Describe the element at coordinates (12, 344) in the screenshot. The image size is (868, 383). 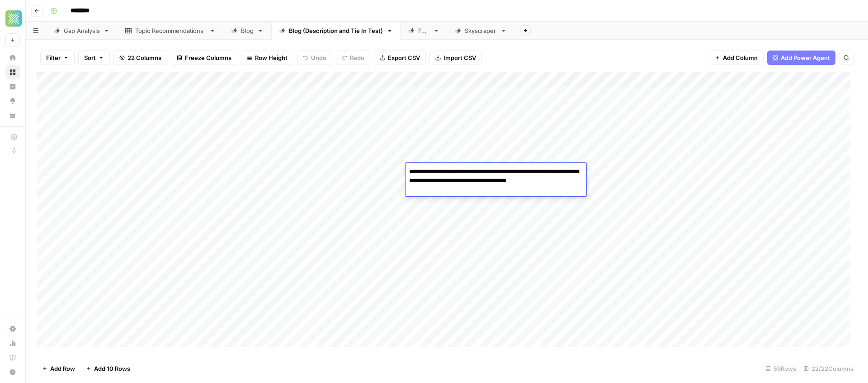
I see `a: Usage` at that location.